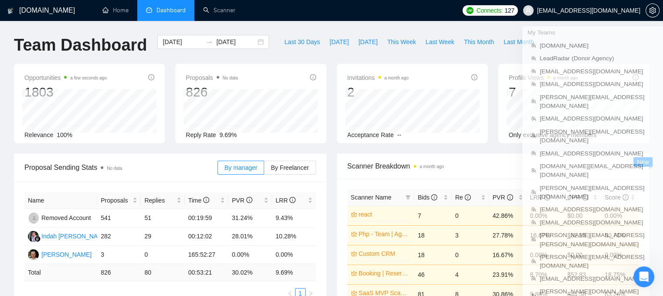 The height and width of the screenshot is (296, 663). Describe the element at coordinates (88, 78) in the screenshot. I see `time: a few seconds ago` at that location.